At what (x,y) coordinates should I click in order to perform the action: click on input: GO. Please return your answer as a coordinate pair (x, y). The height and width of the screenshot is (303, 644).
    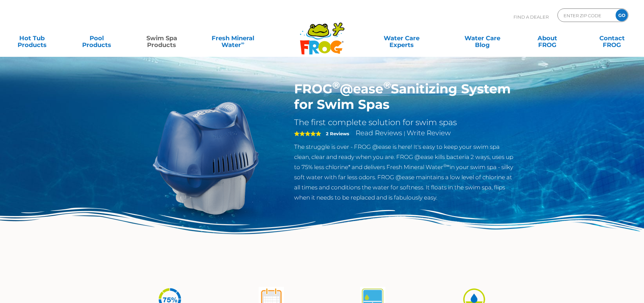
    Looking at the image, I should click on (622, 15).